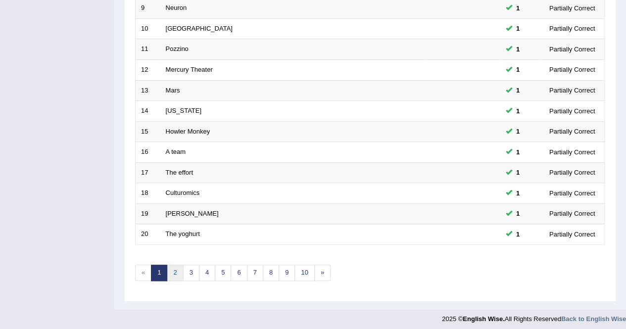 Image resolution: width=626 pixels, height=329 pixels. Describe the element at coordinates (239, 273) in the screenshot. I see `a: 6` at that location.